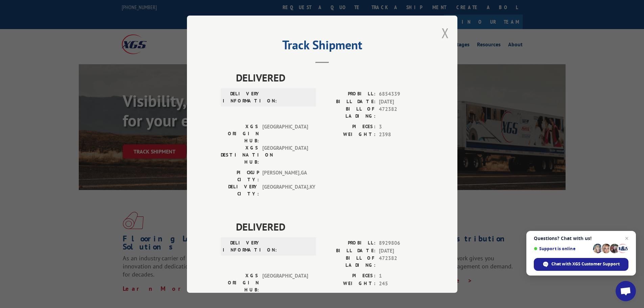  What do you see at coordinates (401, 276) in the screenshot?
I see `span: 1` at bounding box center [401, 276].